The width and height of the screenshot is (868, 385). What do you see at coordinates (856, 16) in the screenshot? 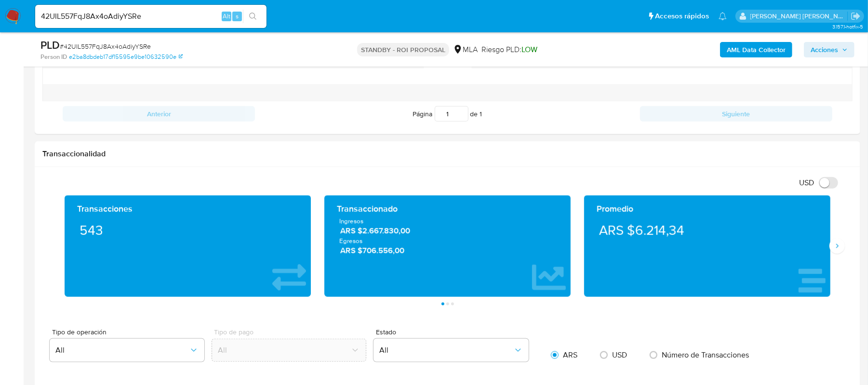
I see `a: Salir` at bounding box center [856, 16].